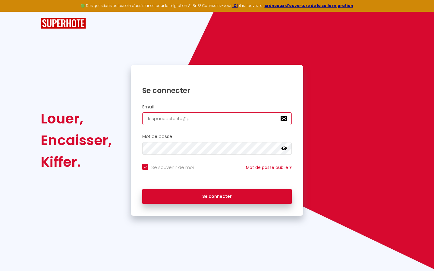  Describe the element at coordinates (14, 11) in the screenshot. I see `button: Ouvrir le widget de chat LiveChat` at that location.